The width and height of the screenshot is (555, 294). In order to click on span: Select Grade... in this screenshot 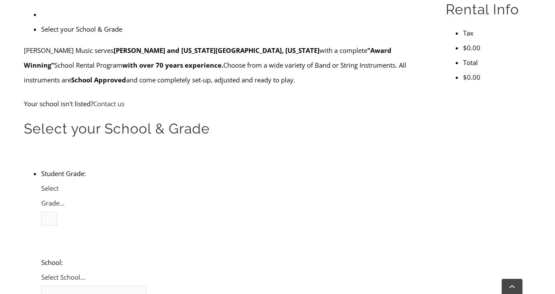, I will do `click(53, 196)`.